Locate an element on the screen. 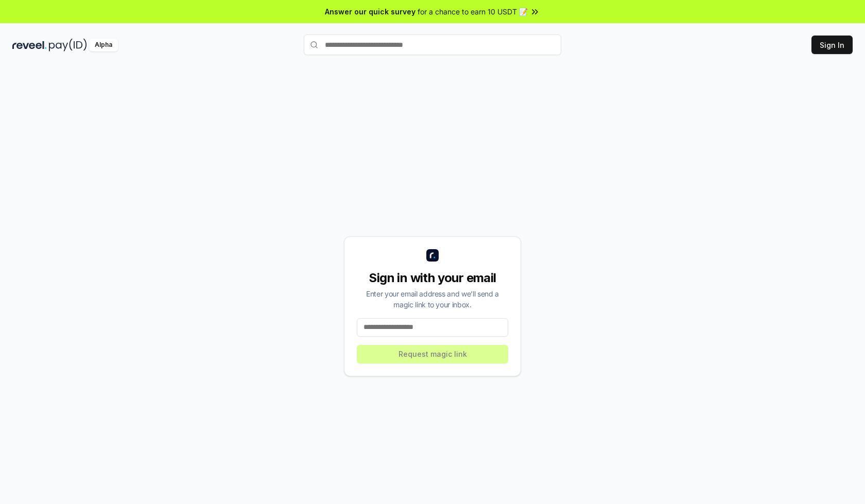  img: logo_small is located at coordinates (432, 255).